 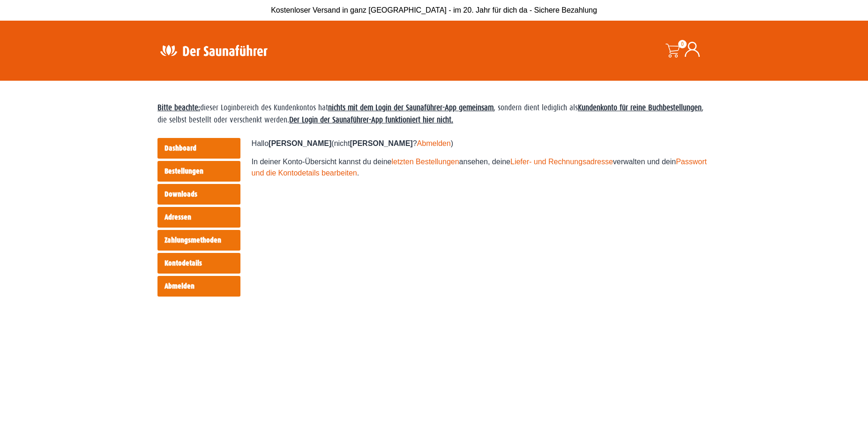 I want to click on strong: nichts mit dem Login der Saunaführer-App gemeinsam, so click(x=411, y=108).